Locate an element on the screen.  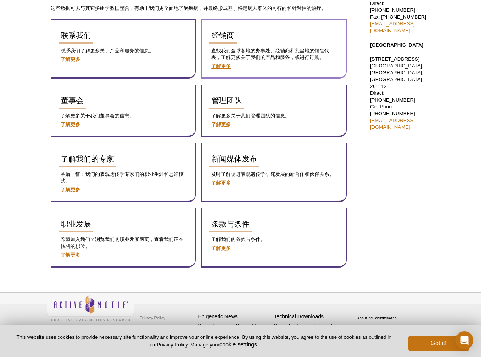
p: This website uses cookies to provide necessary site functionality and improve your online experie... is located at coordinates (204, 341).